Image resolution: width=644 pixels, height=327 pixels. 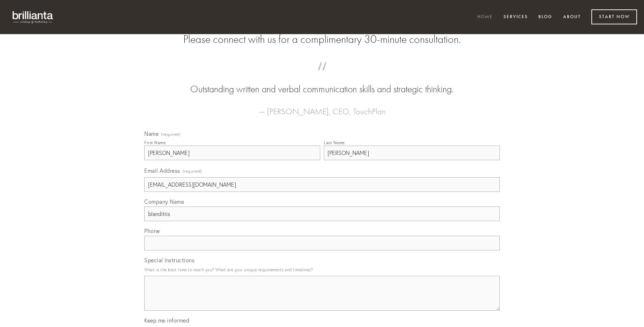 What do you see at coordinates (322, 270) in the screenshot?
I see `p: What is the best time to reach you? What are your unique requirements and timelines?` at bounding box center [322, 270].